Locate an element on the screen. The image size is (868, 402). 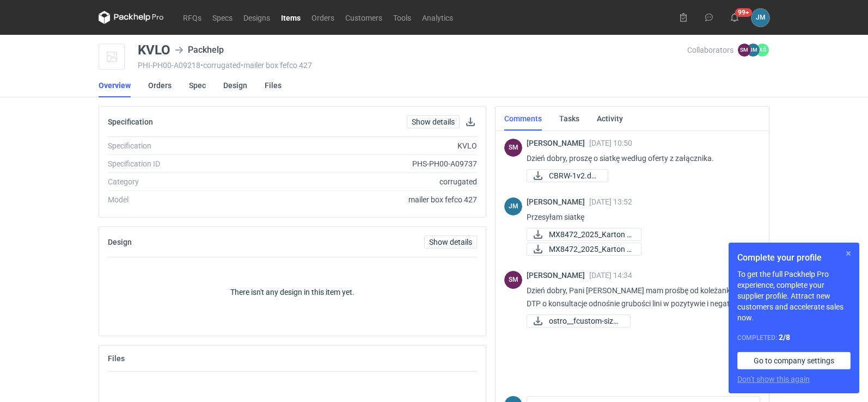
div: mailer box fefco 427 is located at coordinates (366, 200).